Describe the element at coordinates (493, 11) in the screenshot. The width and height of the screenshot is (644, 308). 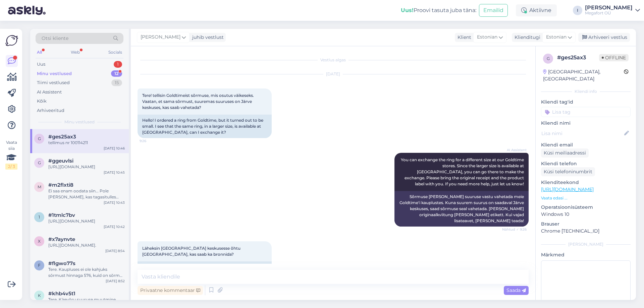
I see `button: Emailid` at that location.